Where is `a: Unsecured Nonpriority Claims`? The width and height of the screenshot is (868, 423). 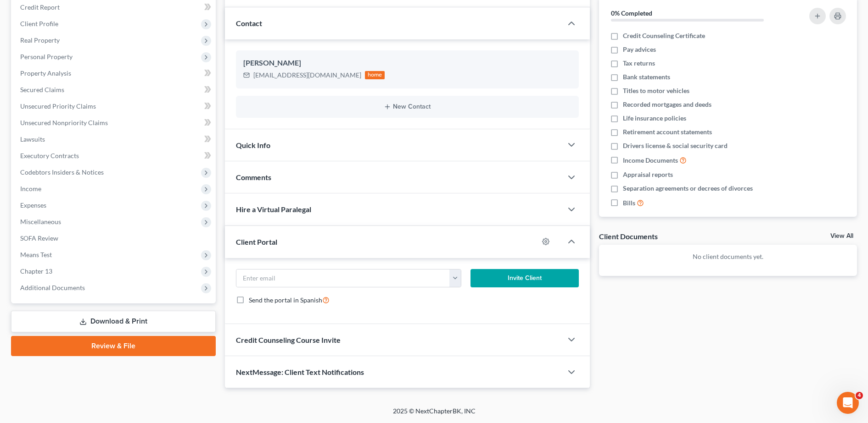 a: Unsecured Nonpriority Claims is located at coordinates (114, 123).